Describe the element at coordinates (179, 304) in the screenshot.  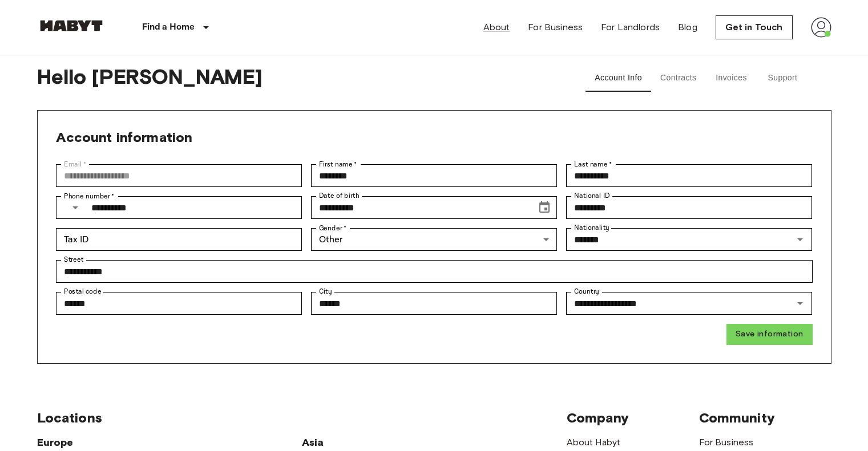
I see `div: Postal code` at that location.